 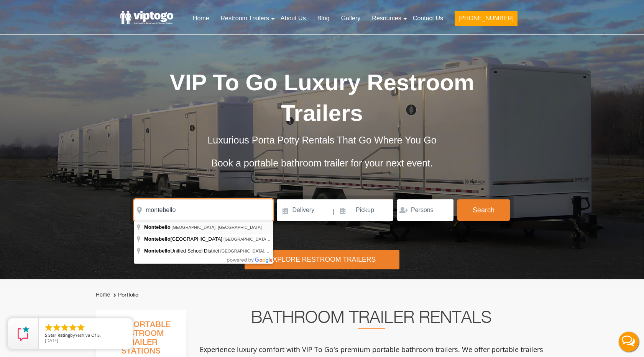 What do you see at coordinates (293, 18) in the screenshot?
I see `a: About Us` at bounding box center [293, 18].